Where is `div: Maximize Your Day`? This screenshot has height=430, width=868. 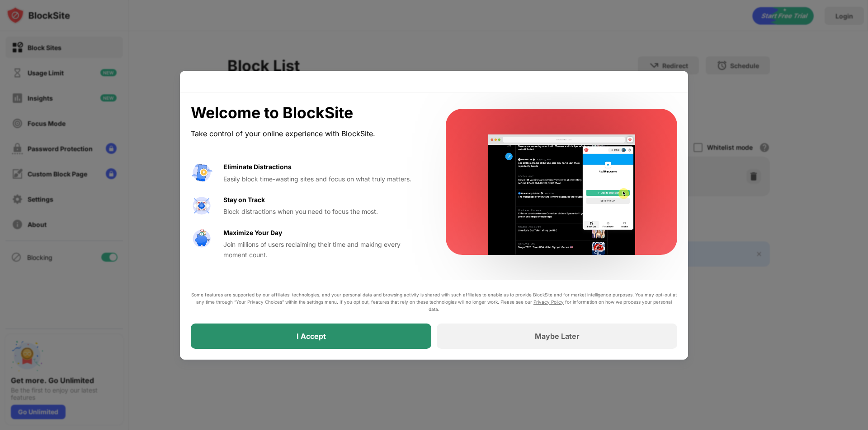 div: Maximize Your Day is located at coordinates (252, 233).